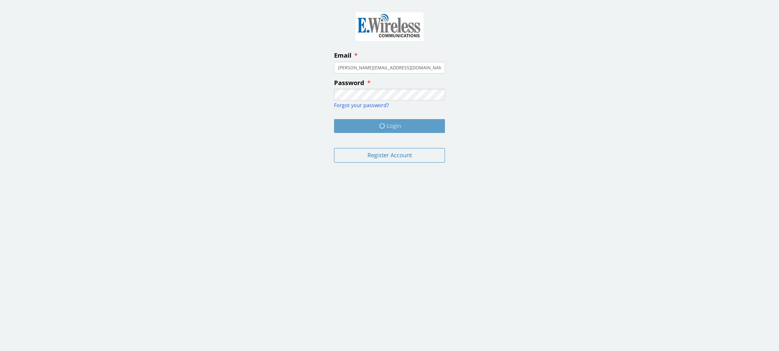 This screenshot has height=351, width=779. I want to click on span: Forgot your password?, so click(361, 105).